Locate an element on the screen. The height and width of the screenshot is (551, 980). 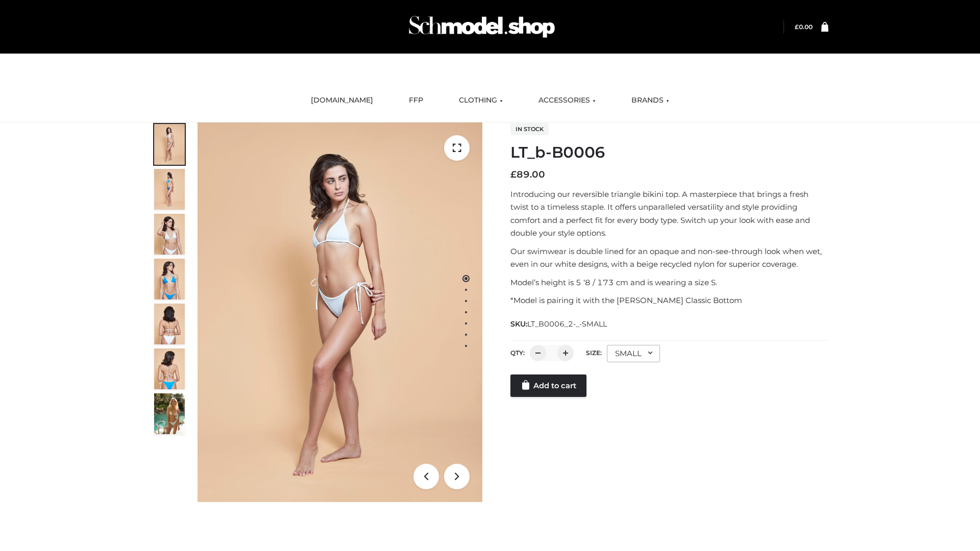
img: ArielClassicBikiniTop_CloudNine_AzureSky_OW114ECO_4-scaled.jpg is located at coordinates (170, 279).